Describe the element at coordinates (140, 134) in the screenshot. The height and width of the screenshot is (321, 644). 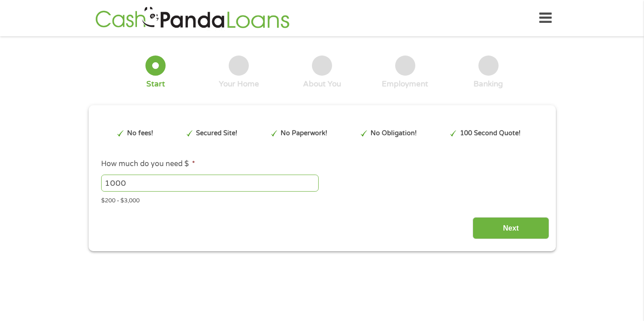
I see `p: No fees!` at that location.